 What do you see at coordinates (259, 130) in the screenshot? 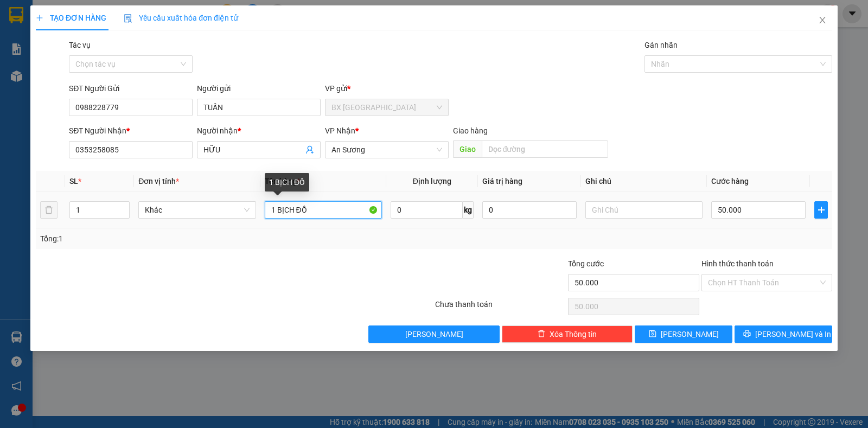
I see `div: Người nhận` at bounding box center [259, 130].